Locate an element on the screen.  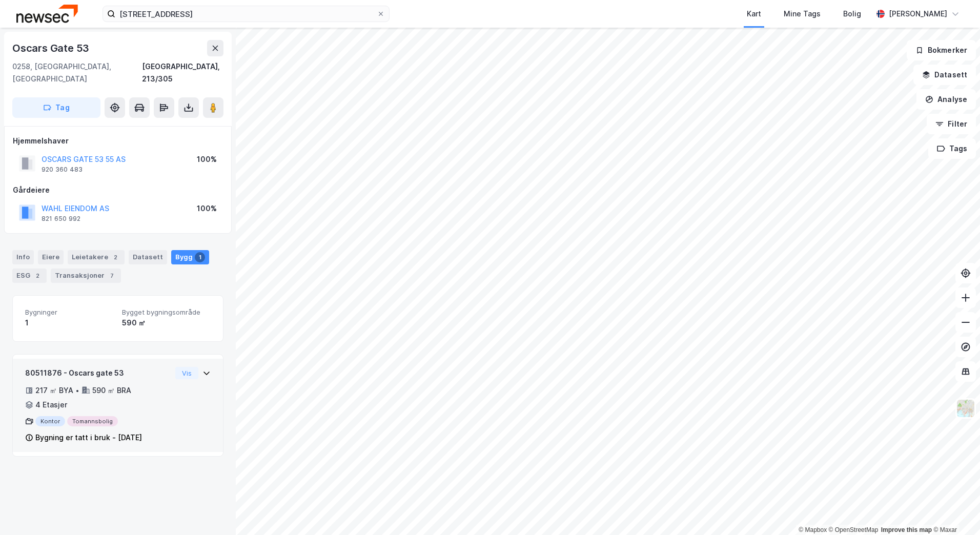
div: Kontrollprogram for chat is located at coordinates (955, 511).